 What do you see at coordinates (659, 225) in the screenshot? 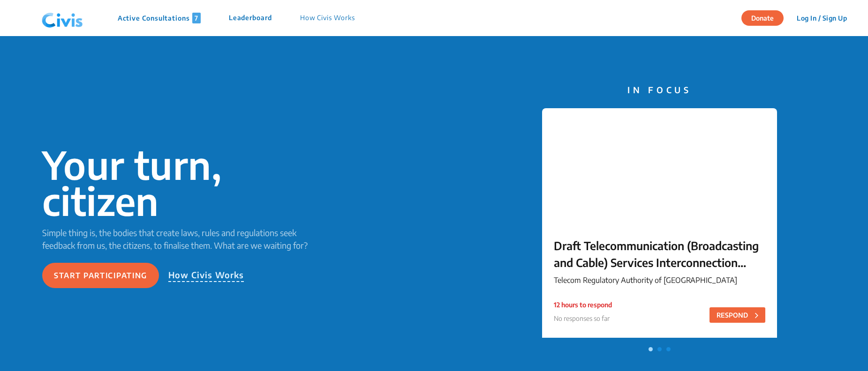
I see `a: Draft Telecommunication (Broadcasting and Cable) Services Interconnection (Addressable Systems) (...` at bounding box center [659, 225].